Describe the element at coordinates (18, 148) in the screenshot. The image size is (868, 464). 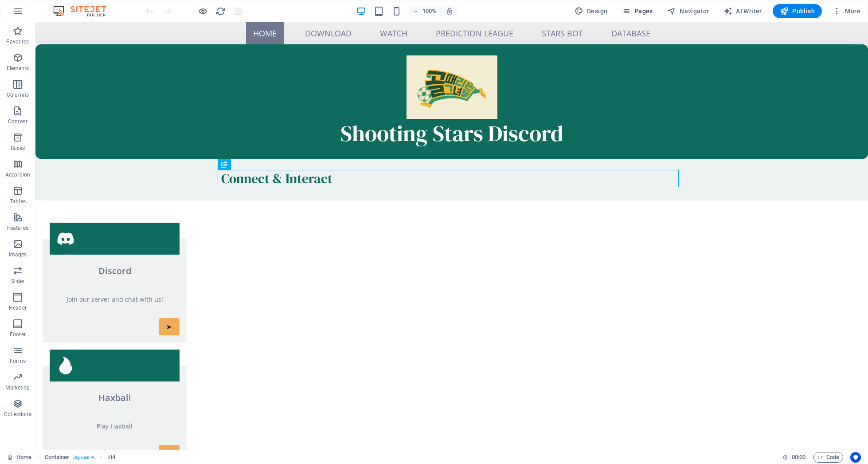
I see `p: Boxes` at that location.